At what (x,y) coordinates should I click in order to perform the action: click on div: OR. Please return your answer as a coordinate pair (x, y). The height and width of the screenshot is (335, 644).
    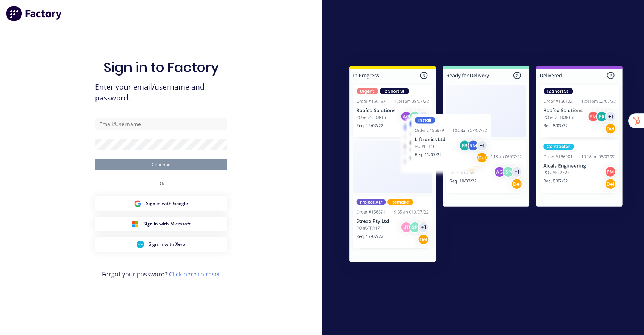
    Looking at the image, I should click on (161, 183).